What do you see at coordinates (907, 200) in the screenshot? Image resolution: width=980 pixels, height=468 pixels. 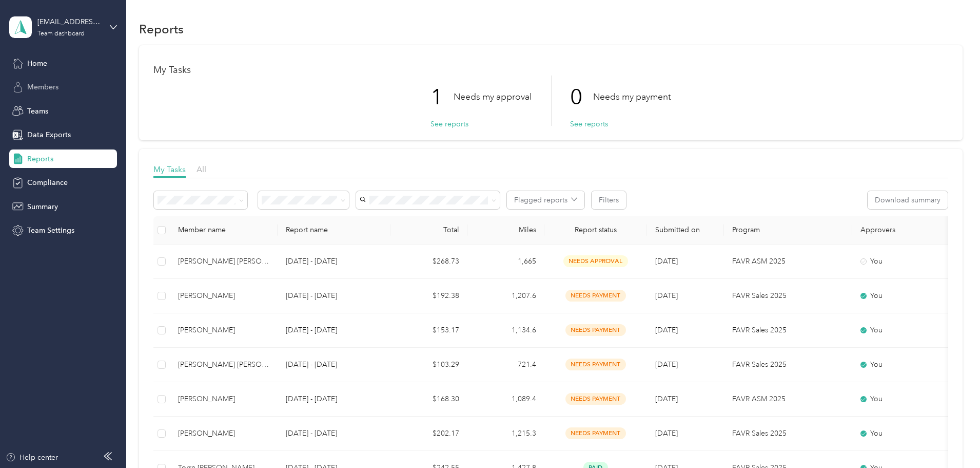 I see `button: Download summary` at bounding box center [907, 200].